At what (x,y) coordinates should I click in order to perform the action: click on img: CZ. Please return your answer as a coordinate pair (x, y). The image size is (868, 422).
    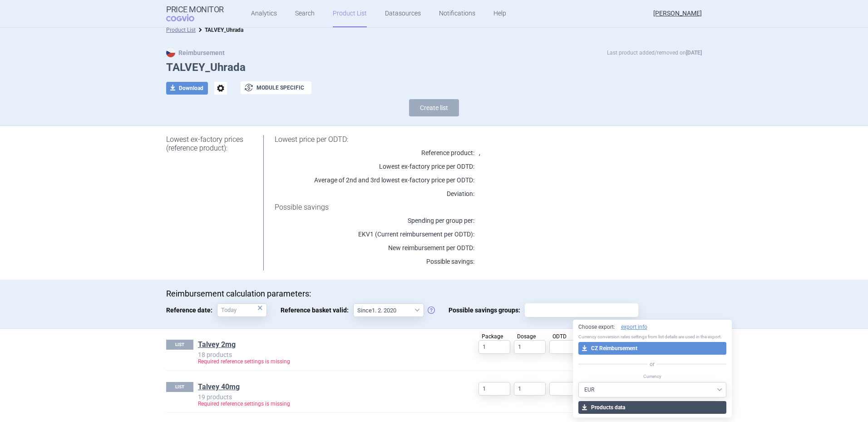
    Looking at the image, I should click on (171, 53).